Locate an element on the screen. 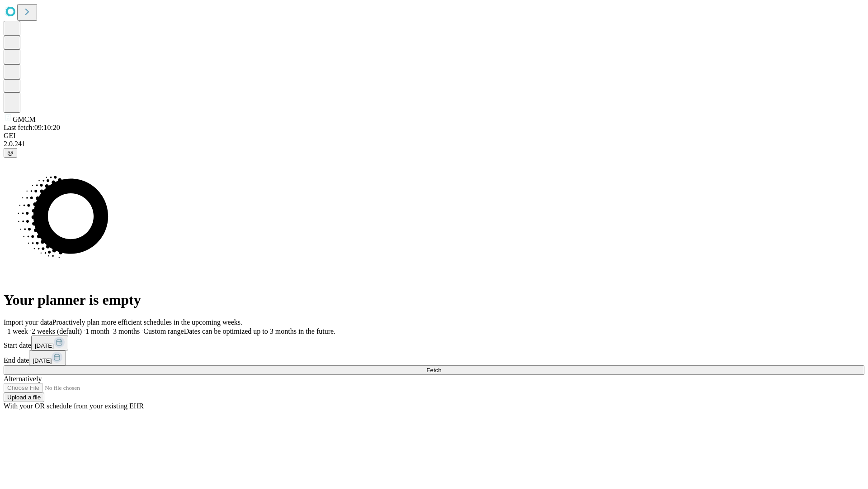 This screenshot has width=868, height=489. span: Import your data is located at coordinates (28, 321).